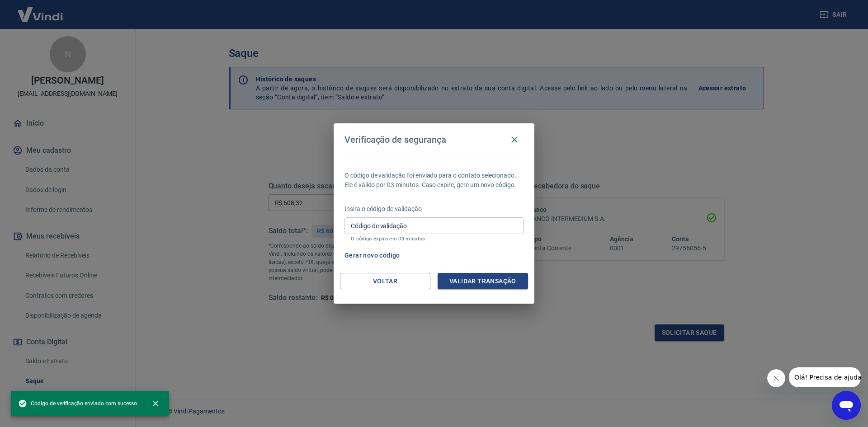 The image size is (868, 427). What do you see at coordinates (40, 10) in the screenshot?
I see `span: Olá! Precisa de ajuda?` at bounding box center [40, 10].